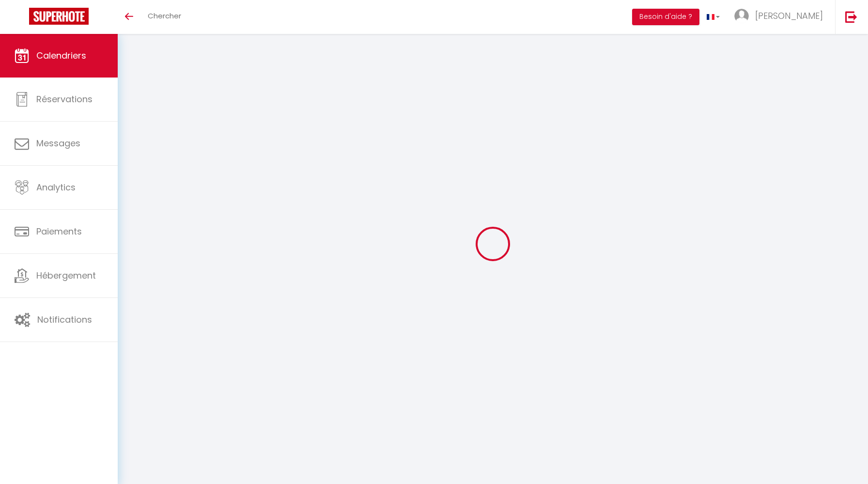 Image resolution: width=868 pixels, height=484 pixels. Describe the element at coordinates (851, 16) in the screenshot. I see `img: logout` at that location.